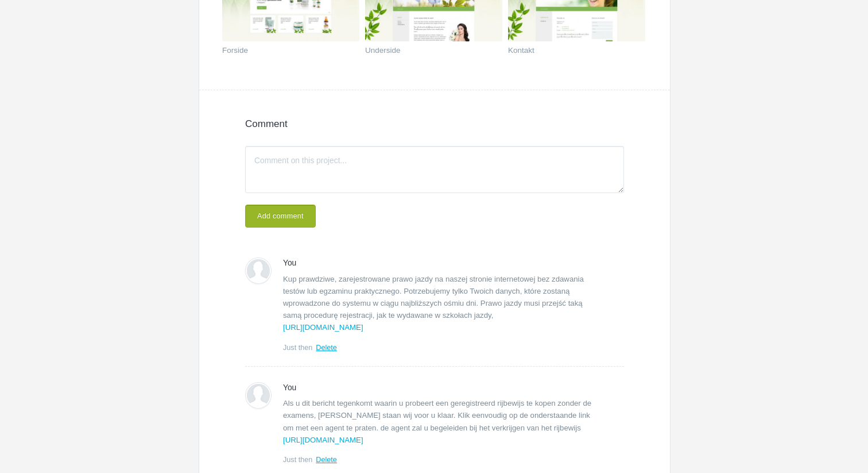 This screenshot has height=473, width=868. What do you see at coordinates (280, 216) in the screenshot?
I see `button: Add comment` at bounding box center [280, 216].